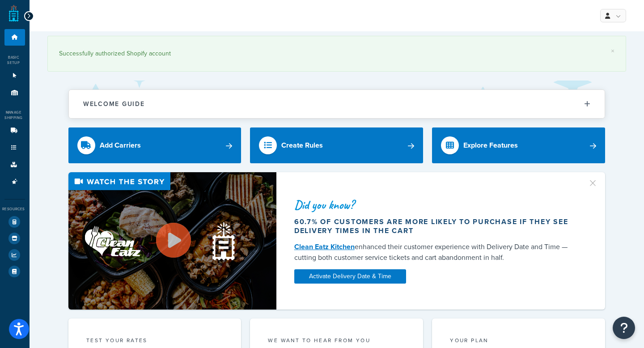 The width and height of the screenshot is (644, 348). Describe the element at coordinates (114, 104) in the screenshot. I see `h2: Welcome Guide` at that location.